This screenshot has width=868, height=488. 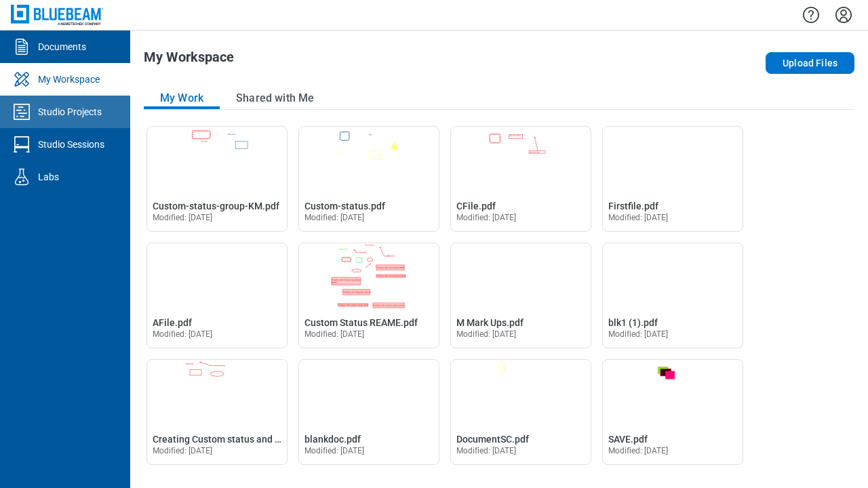 I want to click on button: My Work, so click(x=182, y=98).